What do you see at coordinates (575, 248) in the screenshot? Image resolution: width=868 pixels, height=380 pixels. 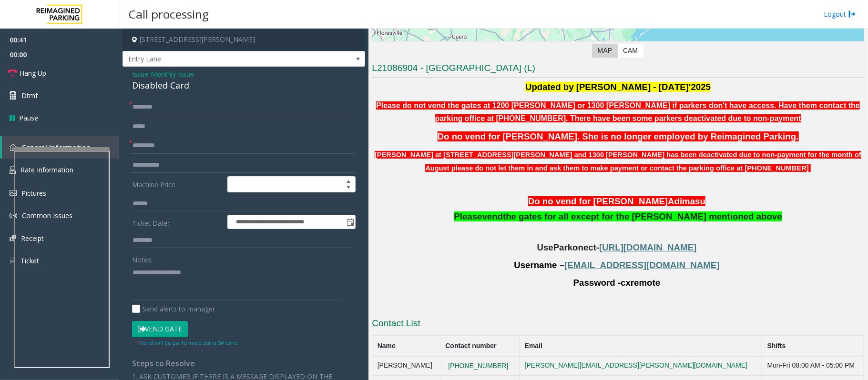 I see `span: Parkonect` at bounding box center [575, 248].